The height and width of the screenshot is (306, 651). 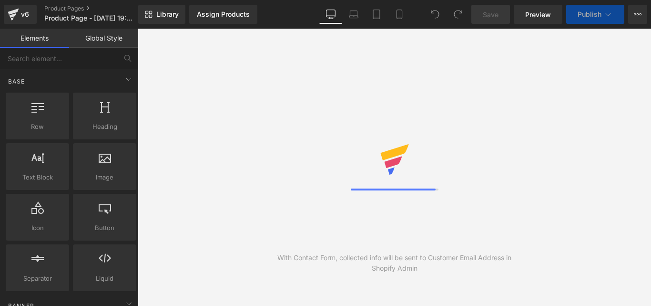 What do you see at coordinates (491, 14) in the screenshot?
I see `span: Save` at bounding box center [491, 14].